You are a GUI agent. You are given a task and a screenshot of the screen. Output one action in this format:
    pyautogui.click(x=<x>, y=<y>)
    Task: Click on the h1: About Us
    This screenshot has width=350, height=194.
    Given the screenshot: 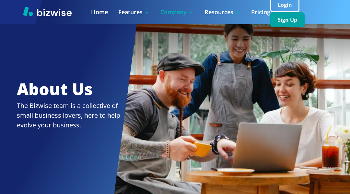 What is the action you would take?
    pyautogui.click(x=69, y=89)
    